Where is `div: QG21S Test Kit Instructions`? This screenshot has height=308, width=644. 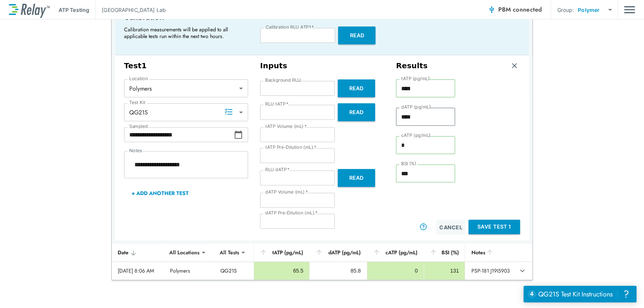 div: QG21S Test Kit Instructions is located at coordinates (52, 9).